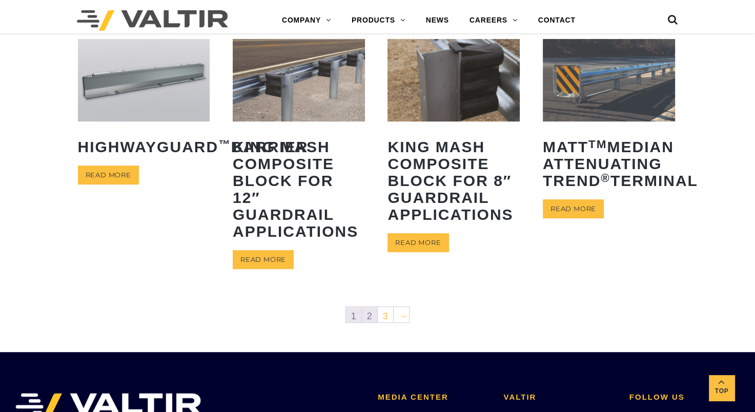  I want to click on sup: ™, so click(225, 144).